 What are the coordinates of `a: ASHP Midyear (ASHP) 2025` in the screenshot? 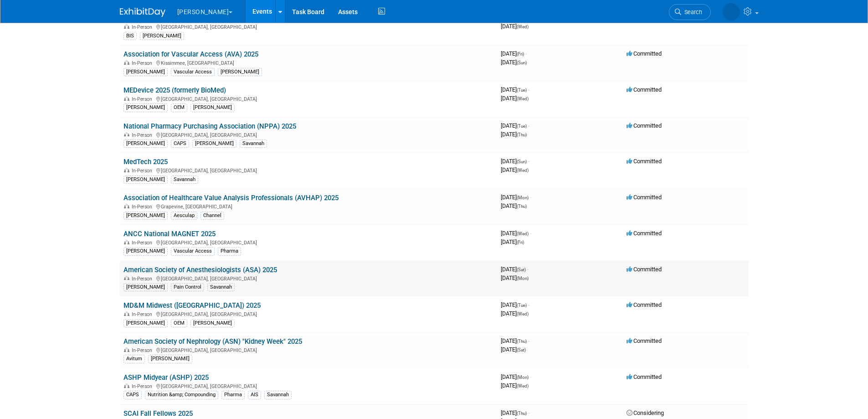 It's located at (166, 378).